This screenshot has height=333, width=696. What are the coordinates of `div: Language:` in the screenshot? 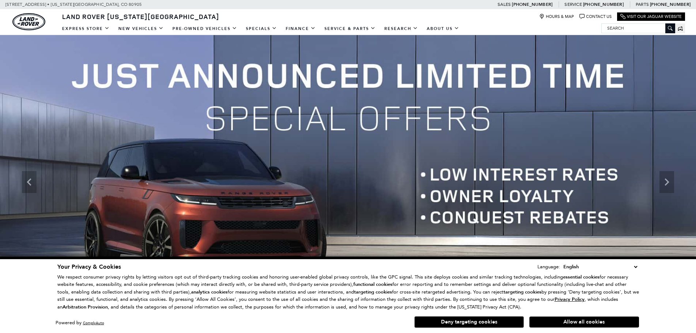 It's located at (549, 266).